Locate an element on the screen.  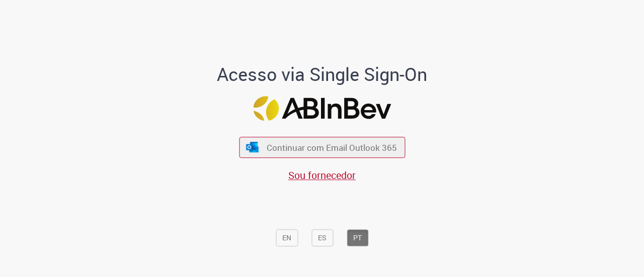
button: PT is located at coordinates (357, 238).